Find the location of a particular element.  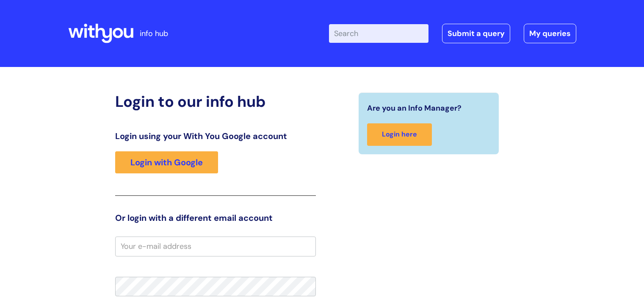

h3: Login using your With You Google account is located at coordinates (216, 136).